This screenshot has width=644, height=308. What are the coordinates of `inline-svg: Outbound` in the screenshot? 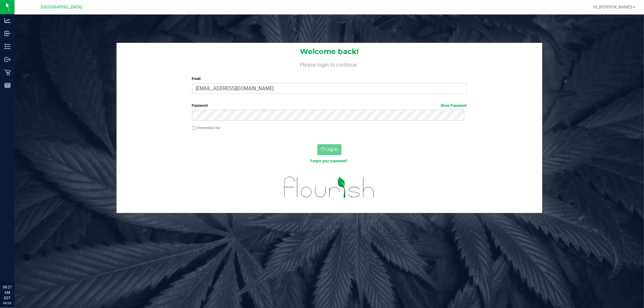 It's located at (7, 59).